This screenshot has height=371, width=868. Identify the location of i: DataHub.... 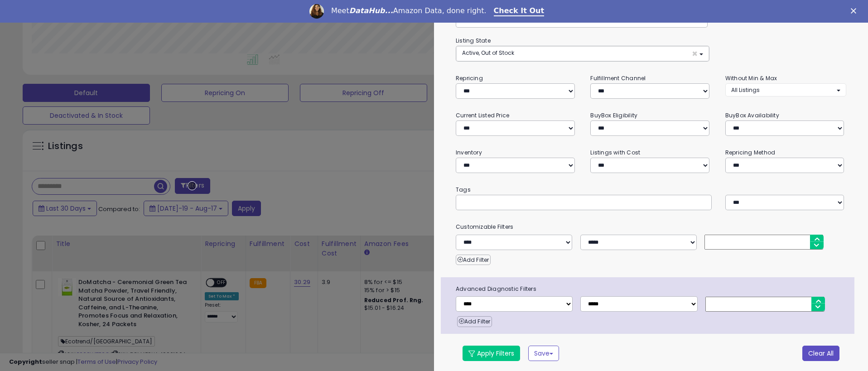
(371, 10).